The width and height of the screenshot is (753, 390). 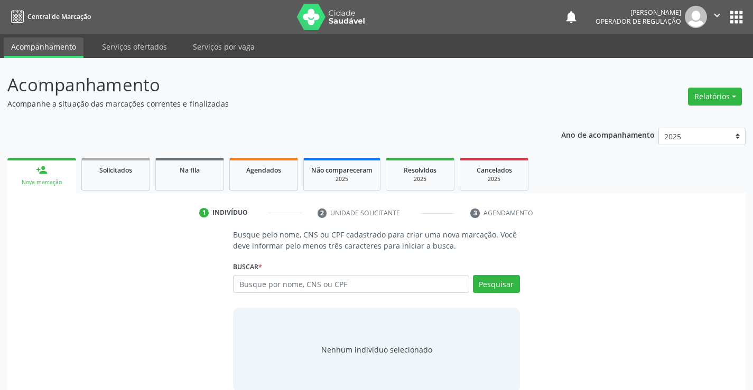 I want to click on p: Acompanhe a situação das marcações correntes e finalizadas, so click(x=266, y=104).